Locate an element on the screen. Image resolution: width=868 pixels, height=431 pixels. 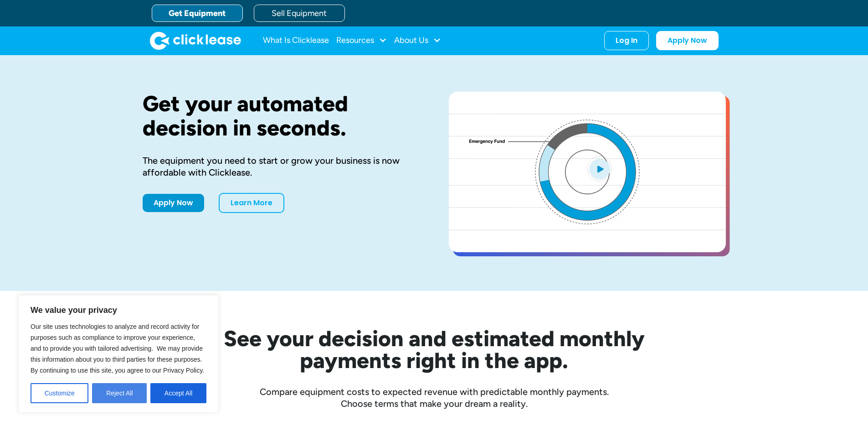
div: The equipment you need to start or grow your business is now affordable with Clicklease. is located at coordinates (282, 167).